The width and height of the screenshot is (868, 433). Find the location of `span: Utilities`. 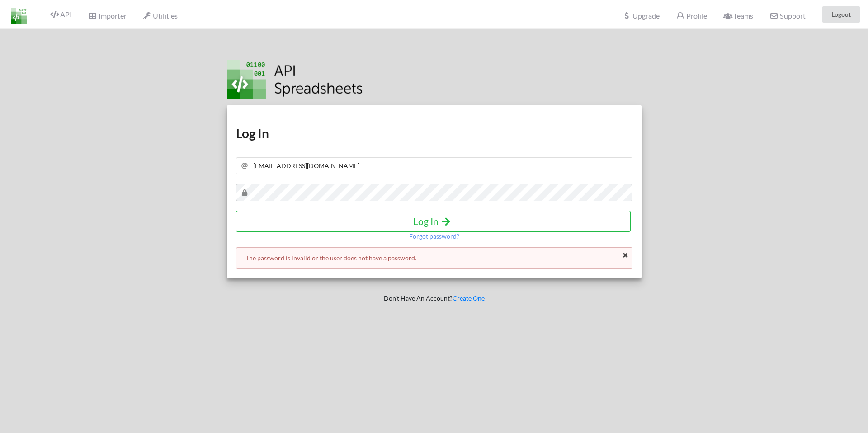

span: Utilities is located at coordinates (160, 15).